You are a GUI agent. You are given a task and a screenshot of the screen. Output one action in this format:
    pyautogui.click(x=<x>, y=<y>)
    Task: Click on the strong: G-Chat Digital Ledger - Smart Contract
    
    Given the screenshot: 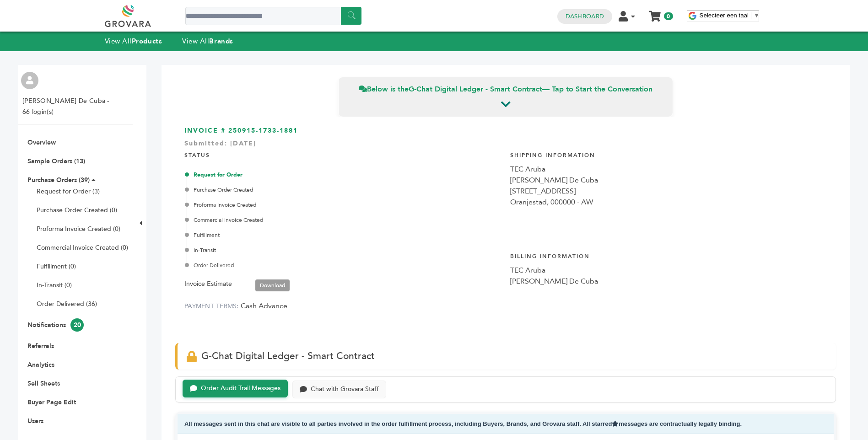 What is the action you would take?
    pyautogui.click(x=476, y=89)
    